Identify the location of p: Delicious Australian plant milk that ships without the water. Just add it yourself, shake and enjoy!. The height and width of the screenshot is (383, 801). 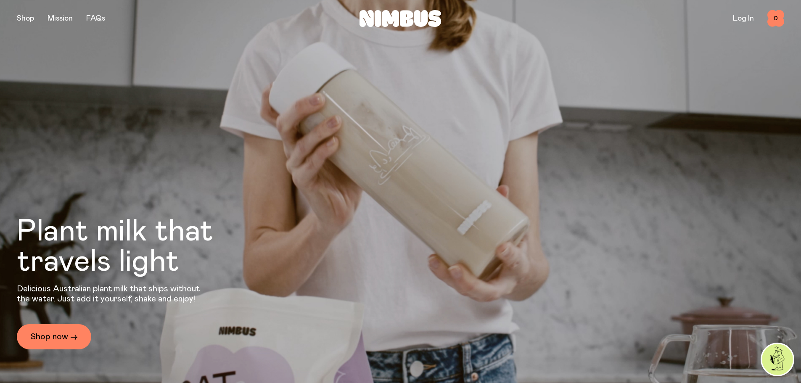
(111, 294).